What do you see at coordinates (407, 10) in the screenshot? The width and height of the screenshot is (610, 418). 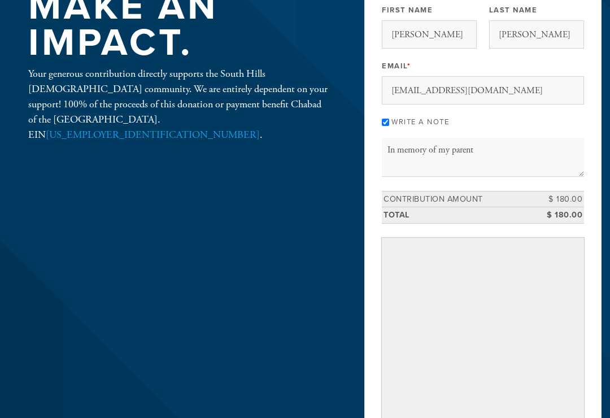 I see `label: First Name` at bounding box center [407, 10].